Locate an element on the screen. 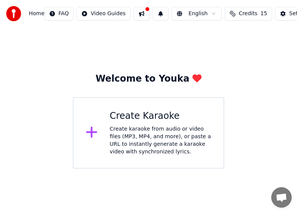 This screenshot has height=213, width=297. div: Create Karaoke is located at coordinates (161, 116).